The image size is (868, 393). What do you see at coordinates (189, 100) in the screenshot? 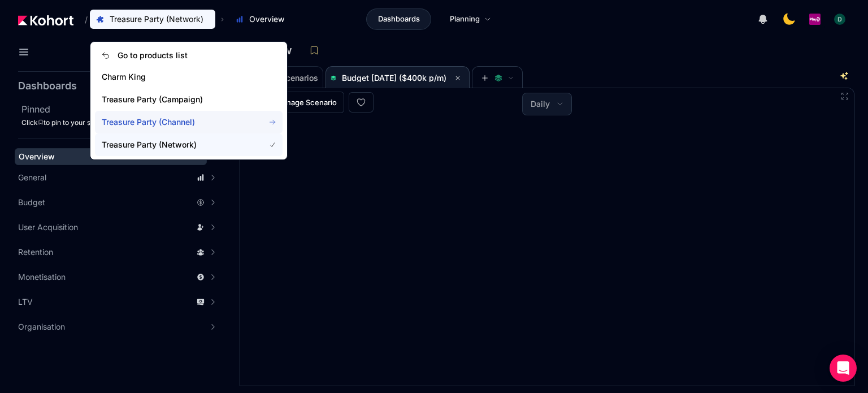
I see `a: Treasure Party (Campaign)` at bounding box center [189, 100].